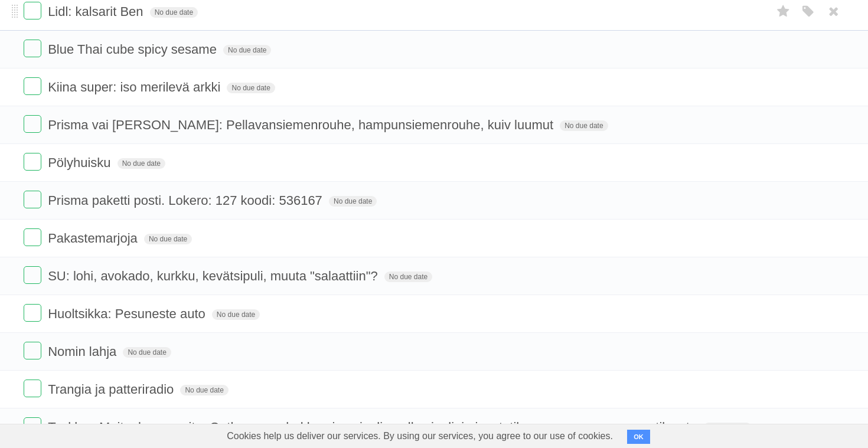 This screenshot has width=868, height=448. I want to click on span: Trangia ja patteriradio, so click(112, 389).